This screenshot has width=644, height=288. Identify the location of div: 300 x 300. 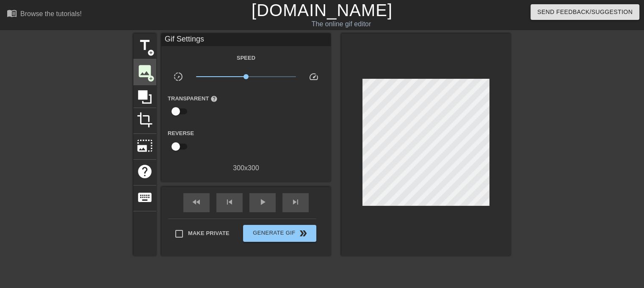
(246, 168).